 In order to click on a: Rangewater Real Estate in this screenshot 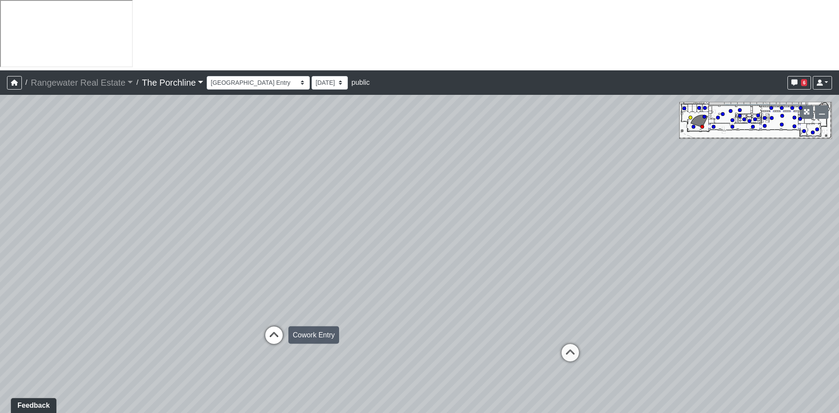, I will do `click(82, 83)`.